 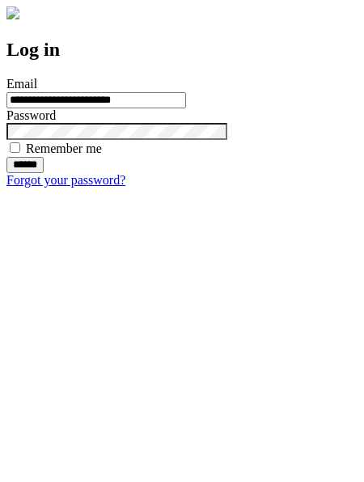 I want to click on label: Remember me, so click(x=64, y=148).